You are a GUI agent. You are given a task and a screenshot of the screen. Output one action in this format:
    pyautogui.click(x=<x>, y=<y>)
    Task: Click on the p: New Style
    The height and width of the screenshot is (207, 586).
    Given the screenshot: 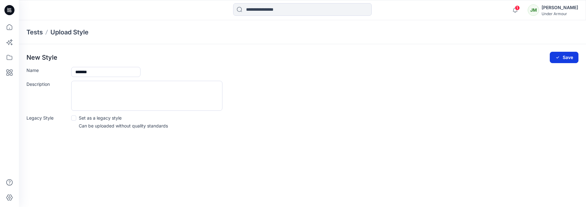 What is the action you would take?
    pyautogui.click(x=42, y=57)
    